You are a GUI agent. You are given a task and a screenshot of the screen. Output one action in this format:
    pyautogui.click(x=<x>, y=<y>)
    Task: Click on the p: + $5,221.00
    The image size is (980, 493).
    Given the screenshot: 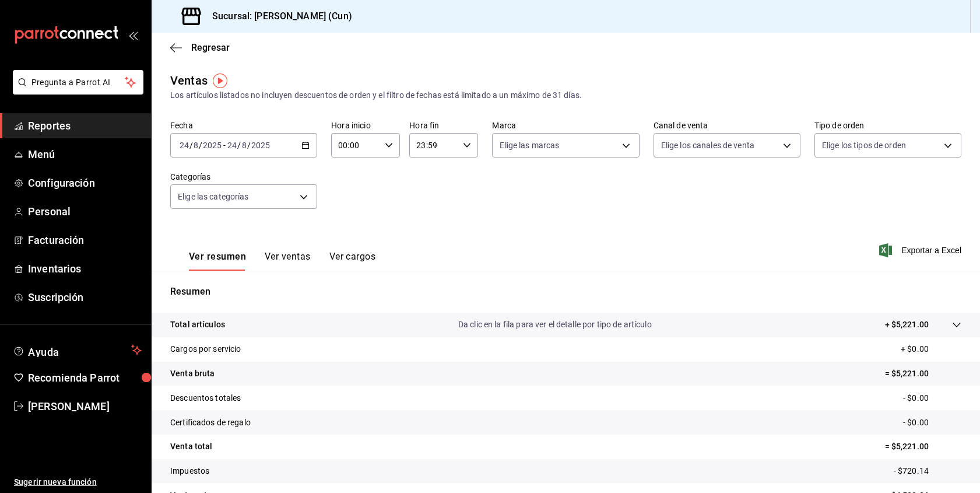 What is the action you would take?
    pyautogui.click(x=906, y=324)
    